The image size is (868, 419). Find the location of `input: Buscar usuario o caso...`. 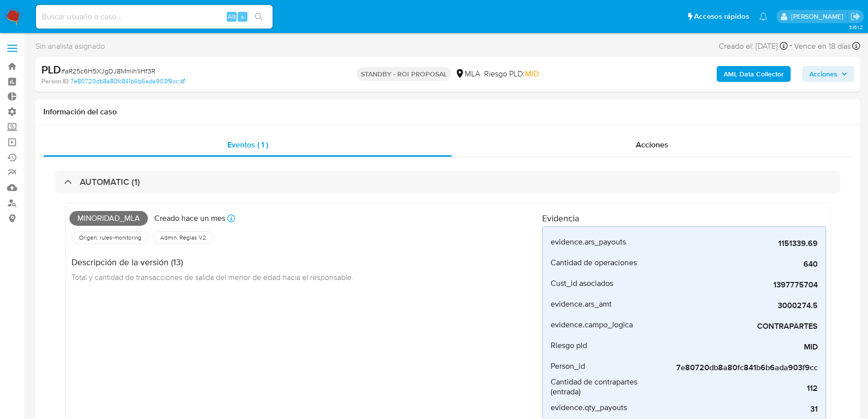

input: Buscar usuario o caso... is located at coordinates (154, 17).